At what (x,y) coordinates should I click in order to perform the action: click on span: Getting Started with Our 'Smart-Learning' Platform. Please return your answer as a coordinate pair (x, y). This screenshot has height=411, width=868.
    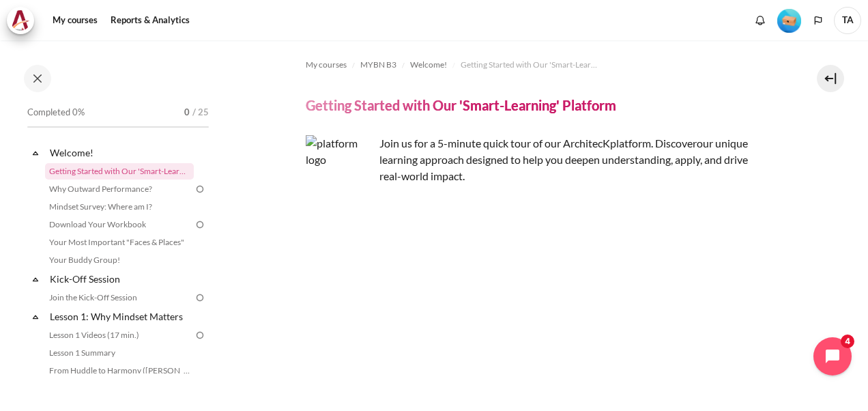
    Looking at the image, I should click on (529, 65).